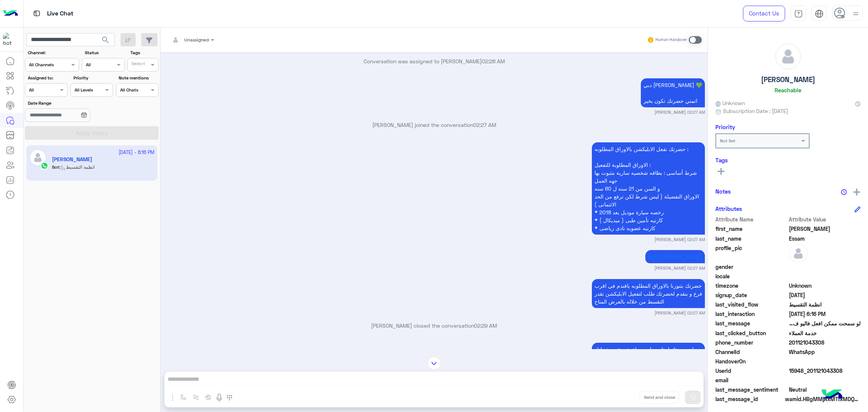  What do you see at coordinates (105, 41) in the screenshot?
I see `button: search` at bounding box center [105, 41].